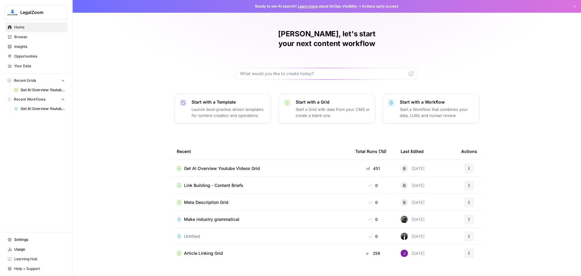 The width and height of the screenshot is (581, 276). I want to click on span: Meta Description Grid, so click(206, 202).